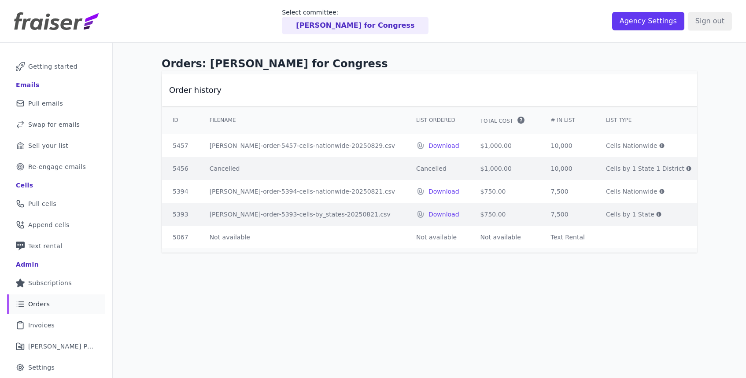  What do you see at coordinates (355, 12) in the screenshot?
I see `p: Select committee:` at bounding box center [355, 12].